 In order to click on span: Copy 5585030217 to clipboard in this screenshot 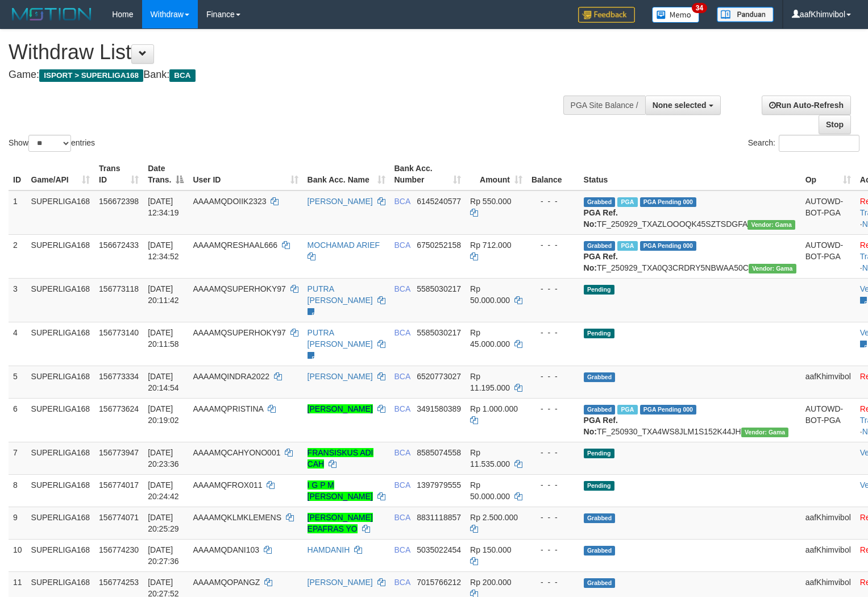, I will do `click(439, 332)`.